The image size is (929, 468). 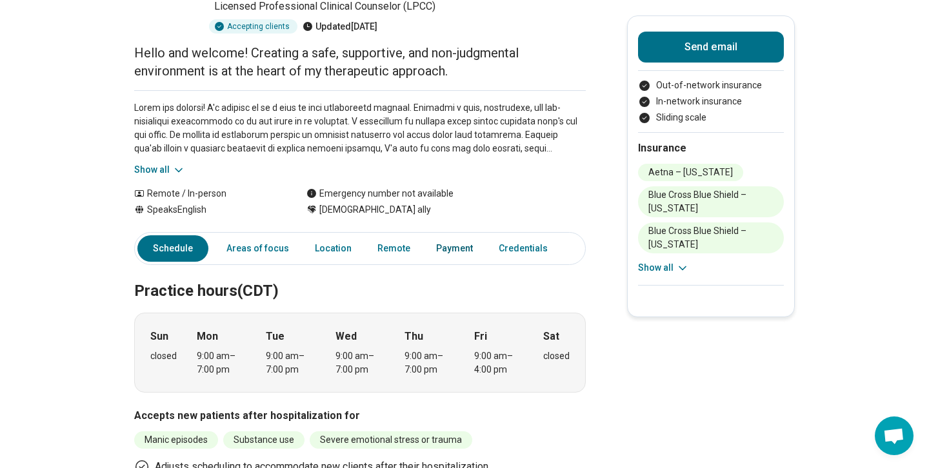 What do you see at coordinates (391, 440) in the screenshot?
I see `li: Severe emotional stress or trauma` at bounding box center [391, 440].